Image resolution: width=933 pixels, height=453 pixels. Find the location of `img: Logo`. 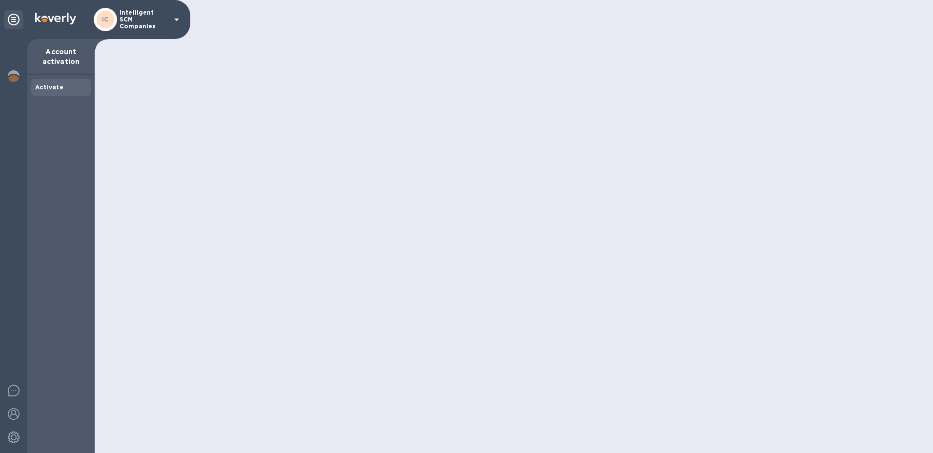

img: Logo is located at coordinates (56, 19).